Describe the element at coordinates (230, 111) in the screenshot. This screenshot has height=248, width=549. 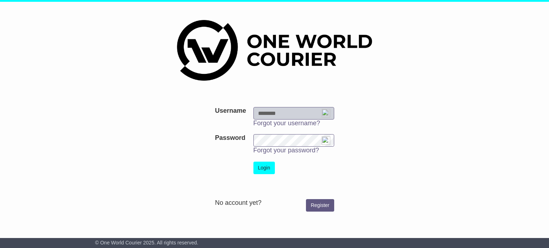
I see `label: Username` at that location.